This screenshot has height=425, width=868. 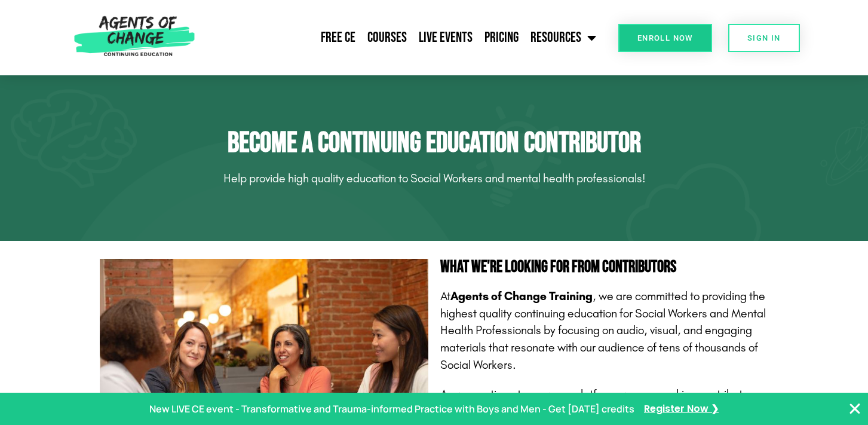 I want to click on a: SIGN IN, so click(x=764, y=38).